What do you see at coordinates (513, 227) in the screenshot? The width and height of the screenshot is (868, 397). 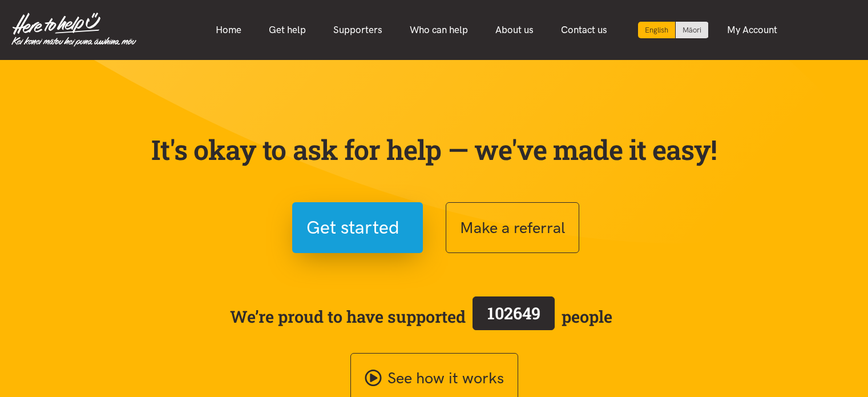 I see `button: Make a referral` at bounding box center [513, 227].